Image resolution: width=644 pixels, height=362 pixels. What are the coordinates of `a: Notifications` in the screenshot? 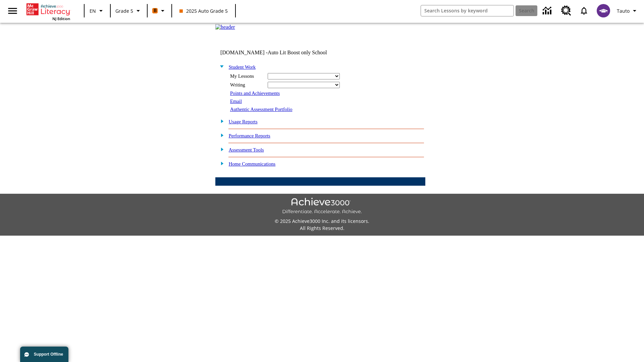 It's located at (584, 10).